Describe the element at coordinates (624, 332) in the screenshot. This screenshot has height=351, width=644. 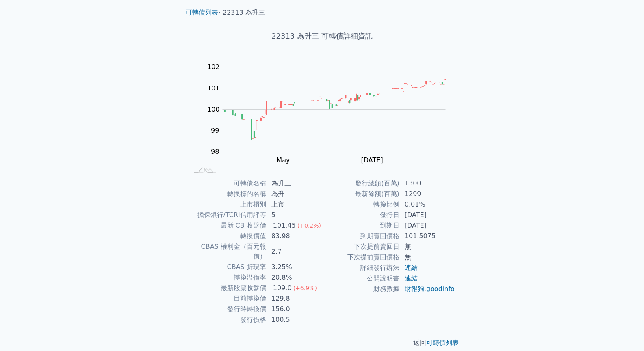
I see `div: Chat Widget` at that location.